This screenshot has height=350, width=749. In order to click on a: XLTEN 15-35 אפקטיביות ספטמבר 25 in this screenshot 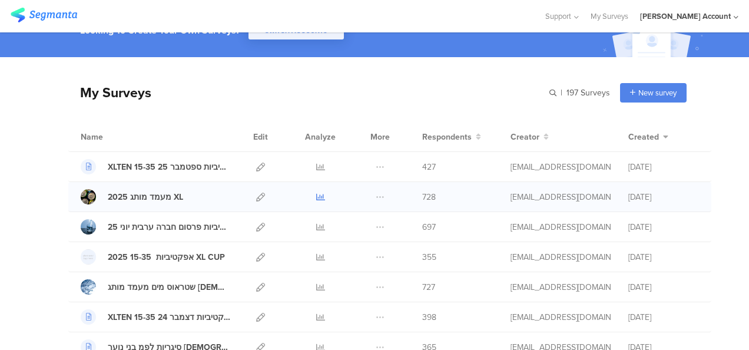, I will do `click(156, 167)`.